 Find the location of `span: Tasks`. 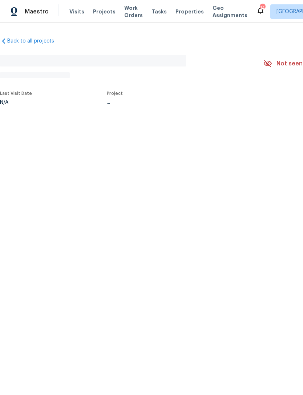

span: Tasks is located at coordinates (159, 12).